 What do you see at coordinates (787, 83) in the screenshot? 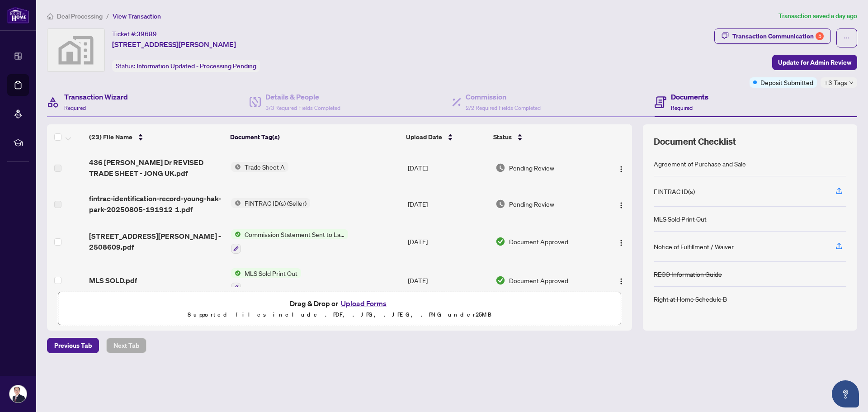
I see `span: Deposit Submitted` at bounding box center [787, 83].